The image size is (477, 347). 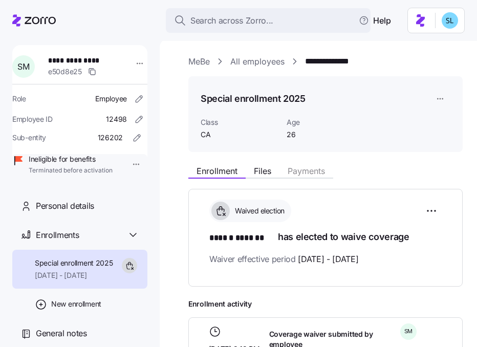 What do you see at coordinates (71, 171) in the screenshot?
I see `span: Terminated before activation` at bounding box center [71, 171].